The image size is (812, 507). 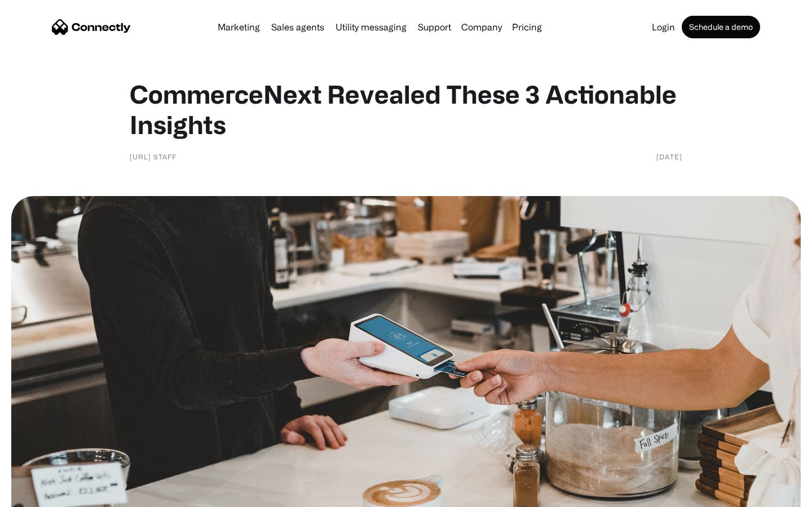 What do you see at coordinates (239, 27) in the screenshot?
I see `a: Marketing` at bounding box center [239, 27].